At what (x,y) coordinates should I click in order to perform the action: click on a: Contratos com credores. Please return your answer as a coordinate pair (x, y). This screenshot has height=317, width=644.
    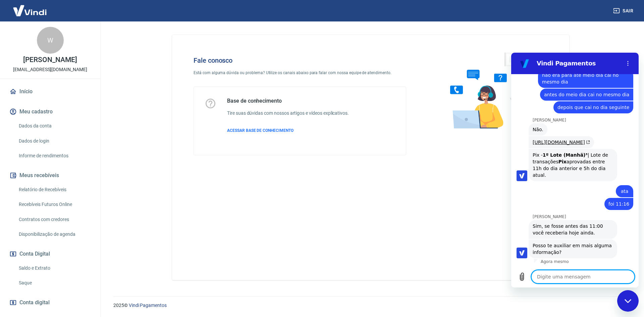
    Looking at the image, I should click on (54, 220).